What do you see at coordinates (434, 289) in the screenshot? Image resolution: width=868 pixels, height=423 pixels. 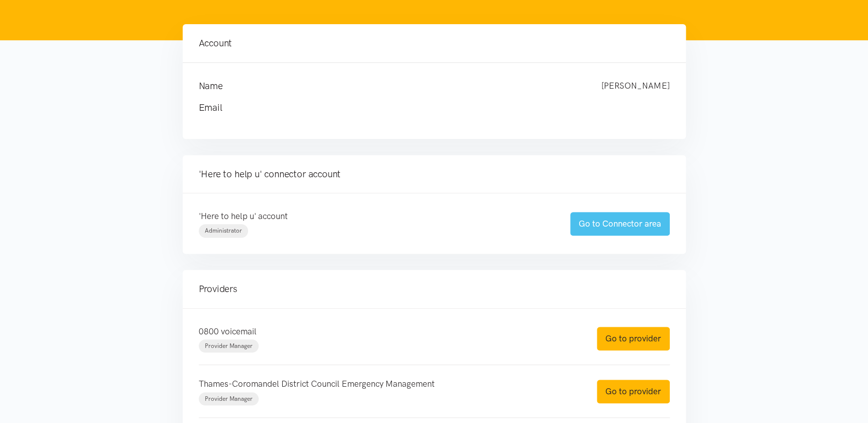 I see `h4: Providers` at bounding box center [434, 289].